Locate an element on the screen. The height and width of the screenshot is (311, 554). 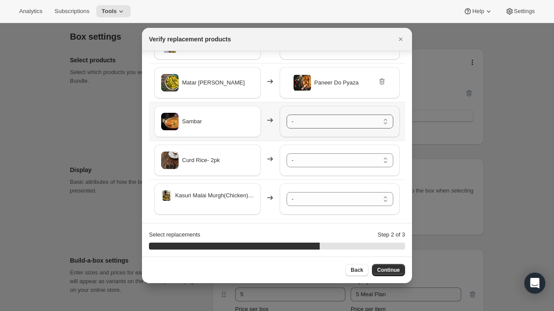
button: Tools is located at coordinates (113, 11).